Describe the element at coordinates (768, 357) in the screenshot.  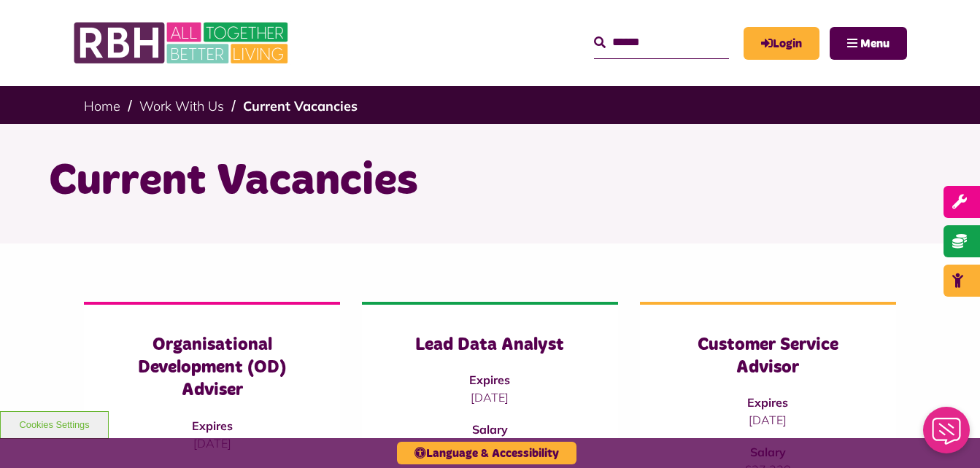
I see `h3: Customer Service Advisor` at that location.